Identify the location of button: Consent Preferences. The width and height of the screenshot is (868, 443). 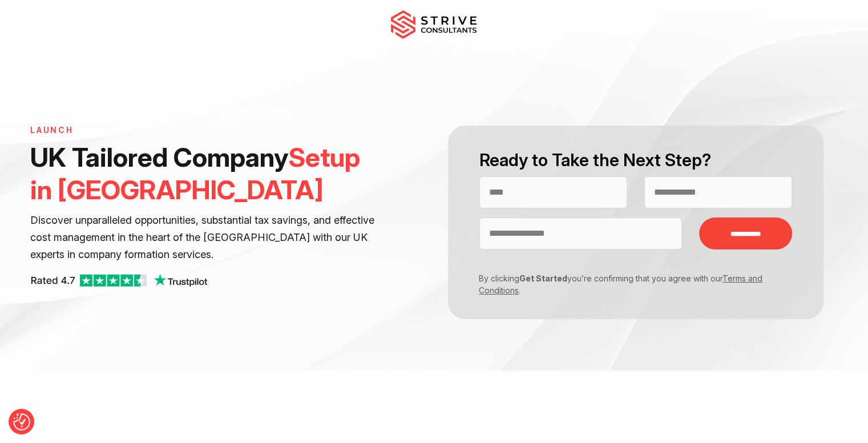
(21, 422).